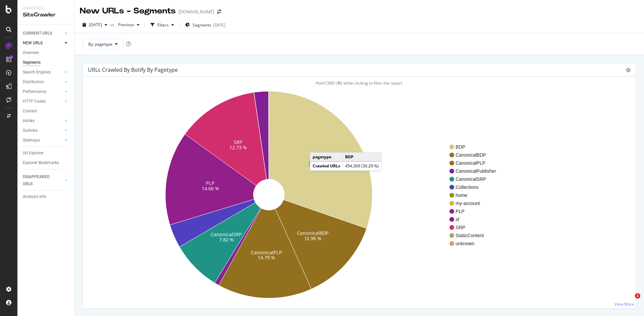 This screenshot has width=644, height=316. What do you see at coordinates (226, 239) in the screenshot?
I see `text: 7.82 %` at bounding box center [226, 239].